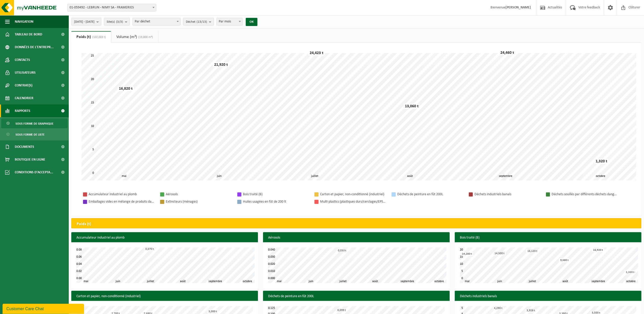 The height and width of the screenshot is (314, 644). I want to click on a: Volume (m³), so click(134, 37).